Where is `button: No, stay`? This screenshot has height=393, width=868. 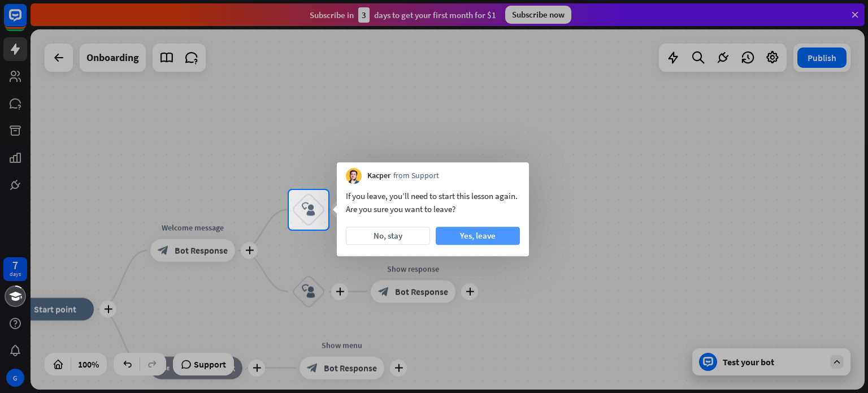
button: No, stay is located at coordinates (388, 236).